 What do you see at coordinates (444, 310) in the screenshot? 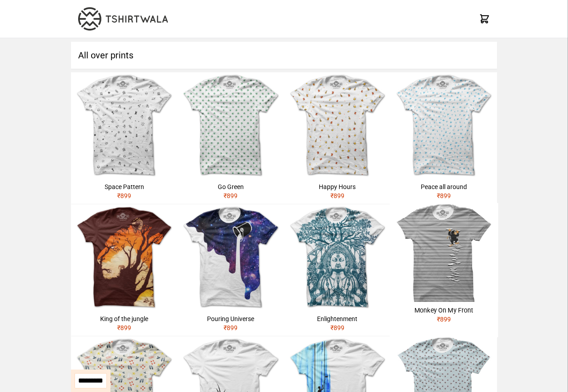
I see `div: Monkey On My Front` at bounding box center [444, 310].